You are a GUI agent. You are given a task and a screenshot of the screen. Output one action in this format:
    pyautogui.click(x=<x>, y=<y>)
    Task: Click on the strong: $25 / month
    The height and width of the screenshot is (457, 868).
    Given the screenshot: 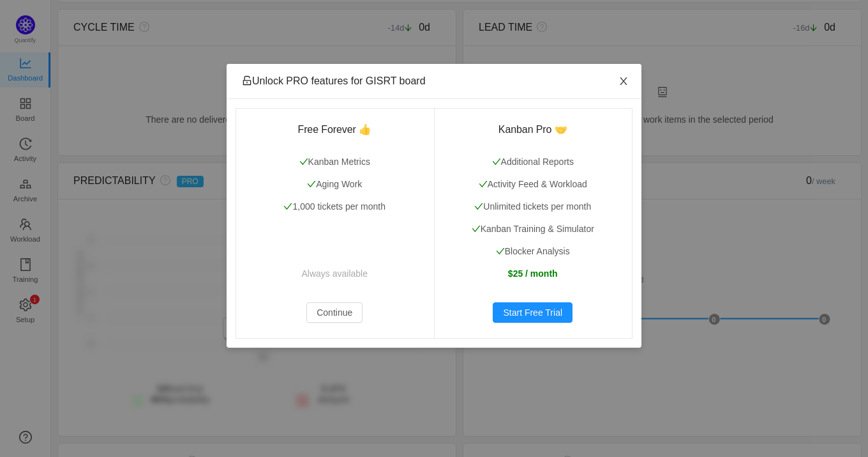 What is the action you would take?
    pyautogui.click(x=533, y=273)
    